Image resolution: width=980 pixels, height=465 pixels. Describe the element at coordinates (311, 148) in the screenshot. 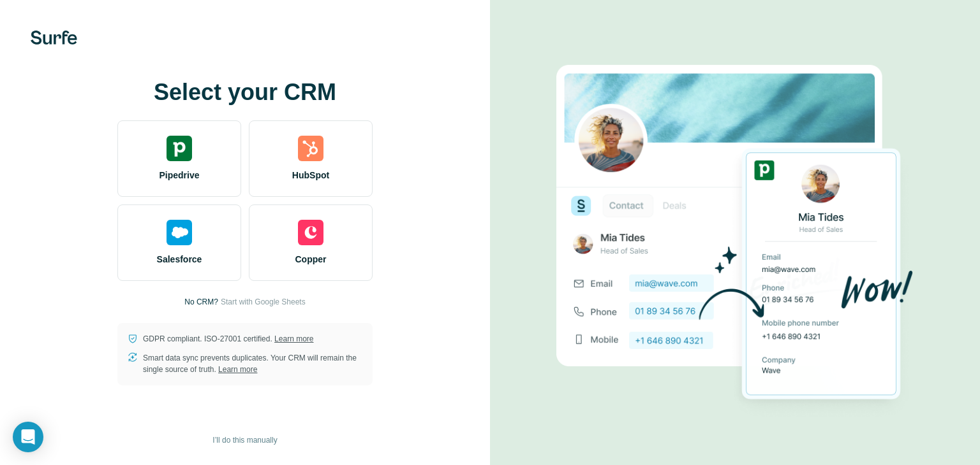

I see `img: hubspot's logo` at that location.